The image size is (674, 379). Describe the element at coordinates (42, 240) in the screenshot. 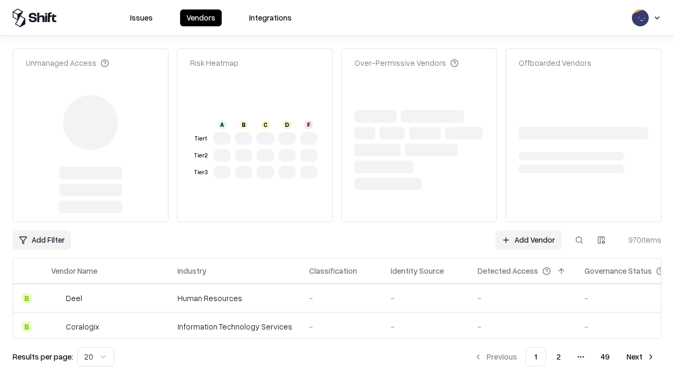

I see `button: Add Filter` at that location.